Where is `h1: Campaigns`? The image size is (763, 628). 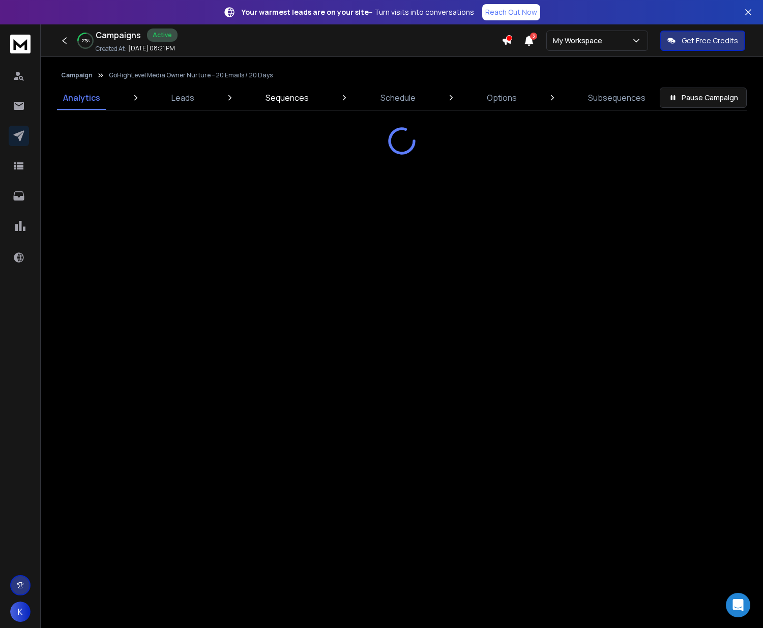
h1: Campaigns is located at coordinates (118, 35).